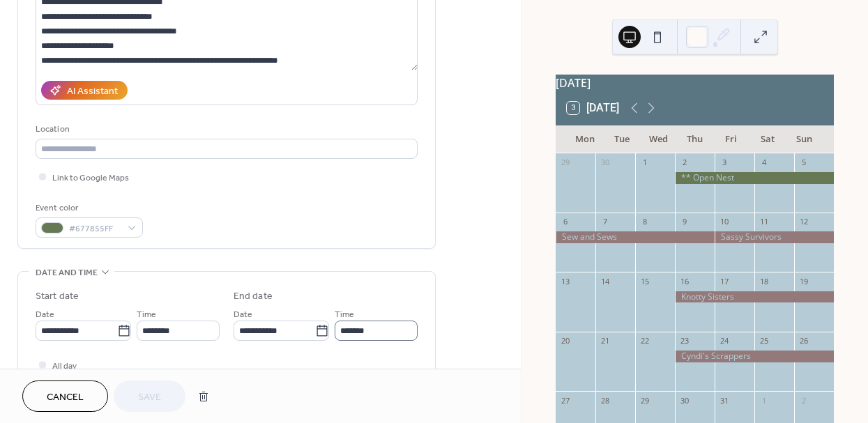 The image size is (868, 423). I want to click on div: Cyndi's Scrappers, so click(755, 357).